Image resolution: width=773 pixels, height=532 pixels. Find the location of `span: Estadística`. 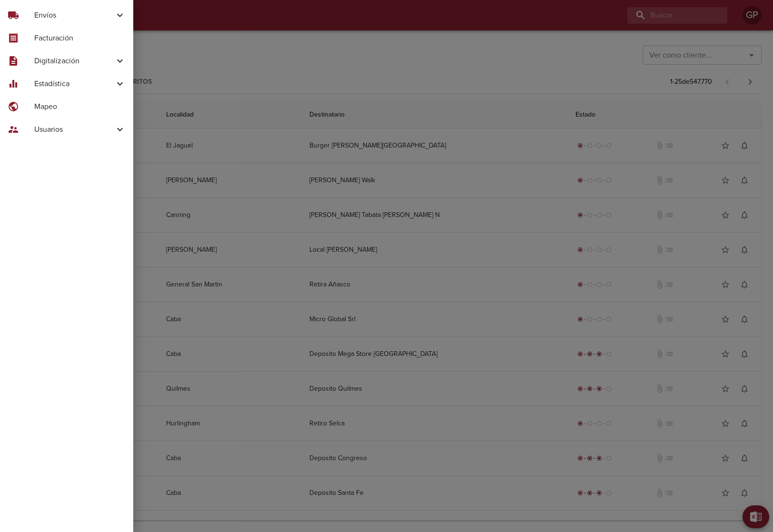

span: Estadística is located at coordinates (74, 84).